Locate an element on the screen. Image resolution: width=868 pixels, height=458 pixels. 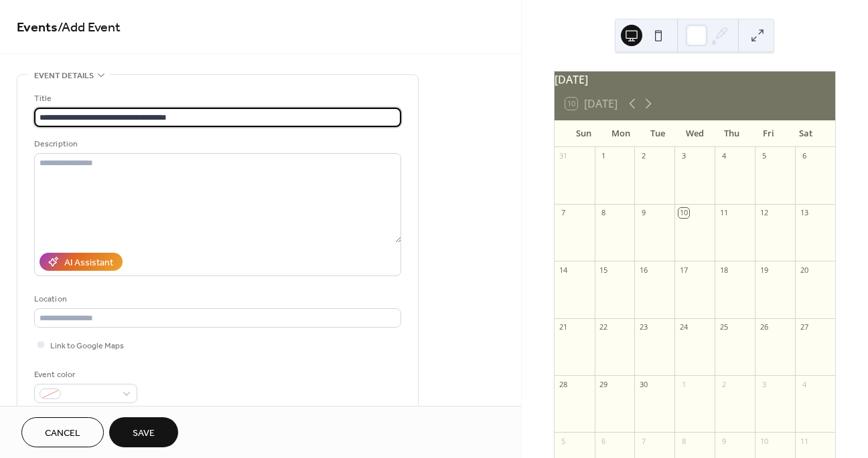
div: 20 is located at coordinates (804, 269).